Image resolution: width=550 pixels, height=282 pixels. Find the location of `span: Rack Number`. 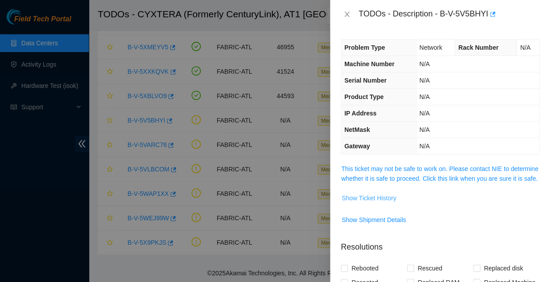

span: Rack Number is located at coordinates (478, 48).